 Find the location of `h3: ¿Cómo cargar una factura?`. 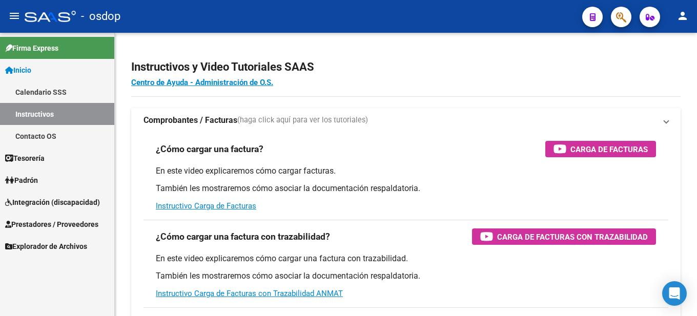

h3: ¿Cómo cargar una factura? is located at coordinates (210, 149).